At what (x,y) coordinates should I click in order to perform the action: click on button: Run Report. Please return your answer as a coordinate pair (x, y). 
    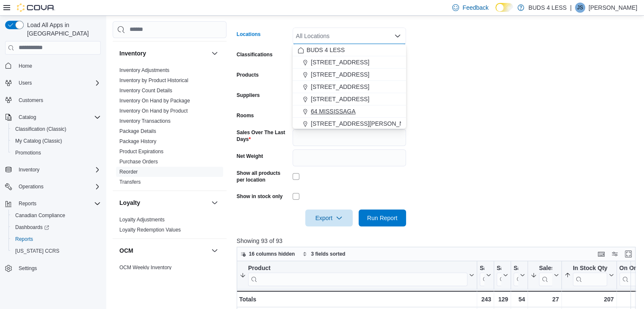
    Looking at the image, I should click on (382, 218).